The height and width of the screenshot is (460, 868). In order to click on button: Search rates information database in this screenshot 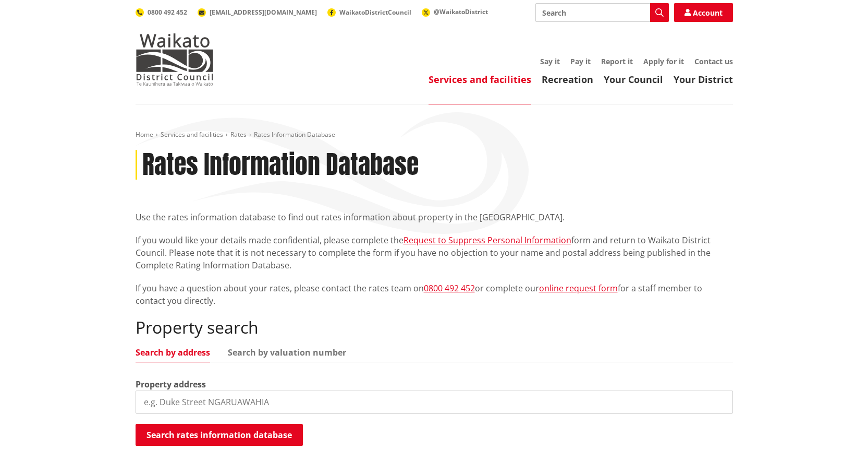, I will do `click(219, 434)`.